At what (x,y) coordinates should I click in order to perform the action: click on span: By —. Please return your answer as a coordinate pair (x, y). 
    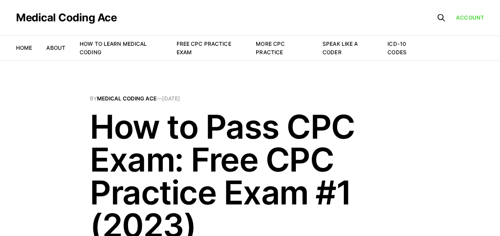
    Looking at the image, I should click on (250, 99).